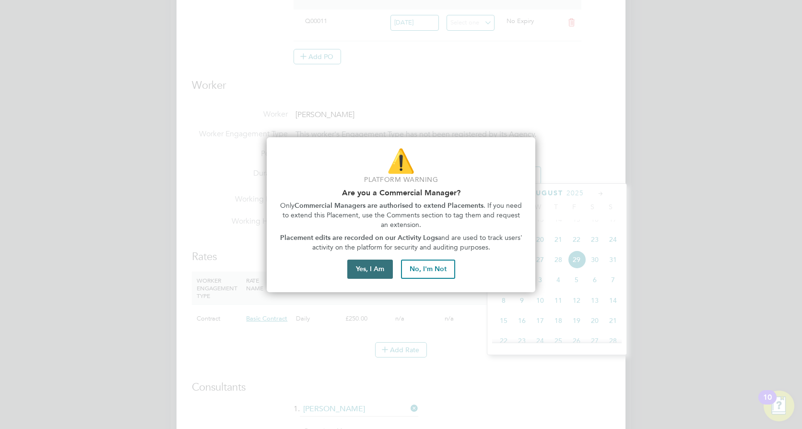 This screenshot has width=802, height=429. Describe the element at coordinates (401, 192) in the screenshot. I see `h2: Are you a Commercial Manager?` at that location.